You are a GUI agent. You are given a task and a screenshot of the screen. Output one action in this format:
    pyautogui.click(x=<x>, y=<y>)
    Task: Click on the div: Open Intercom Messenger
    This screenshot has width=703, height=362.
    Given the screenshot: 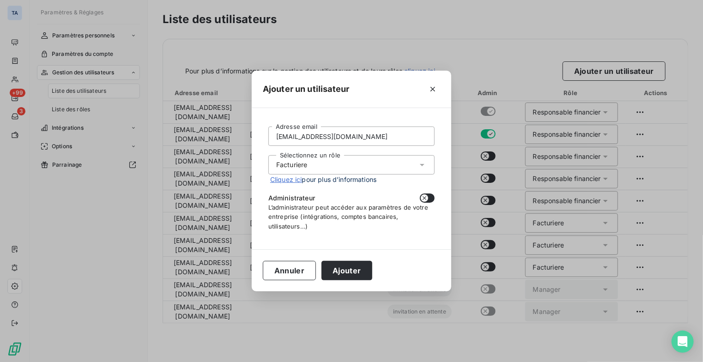 What is the action you would take?
    pyautogui.click(x=683, y=342)
    